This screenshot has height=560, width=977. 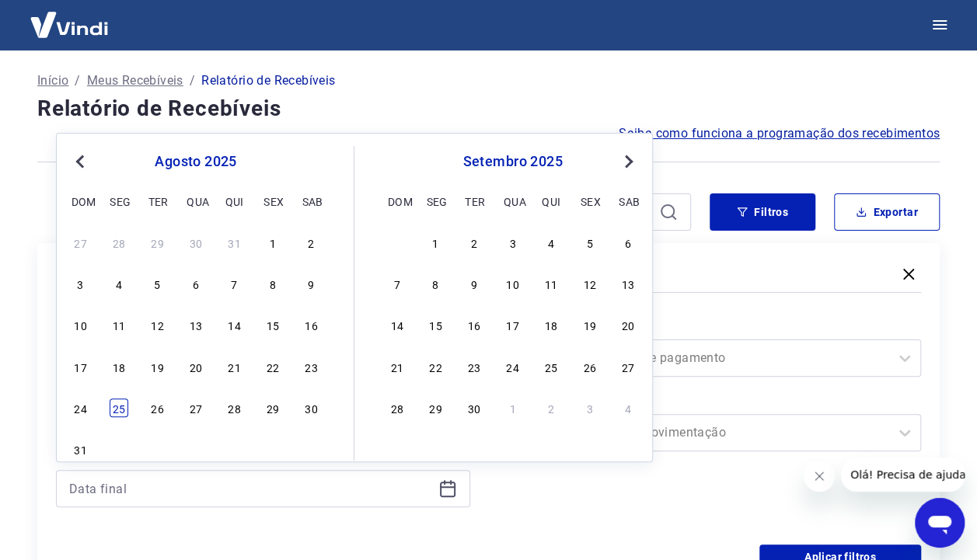 I want to click on div: Choose sábado, 13 de setembro de 2025, so click(x=628, y=284).